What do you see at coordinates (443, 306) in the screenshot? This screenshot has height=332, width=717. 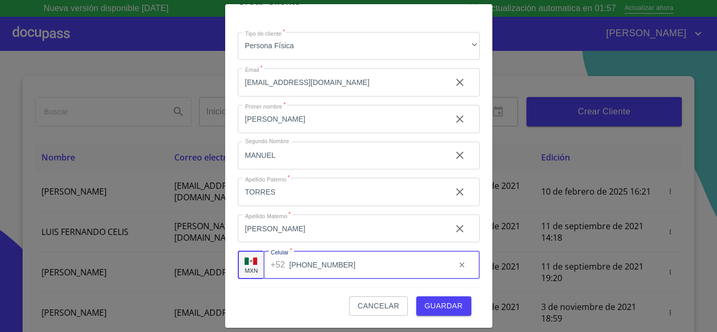 I see `span: Guardar` at bounding box center [443, 306].